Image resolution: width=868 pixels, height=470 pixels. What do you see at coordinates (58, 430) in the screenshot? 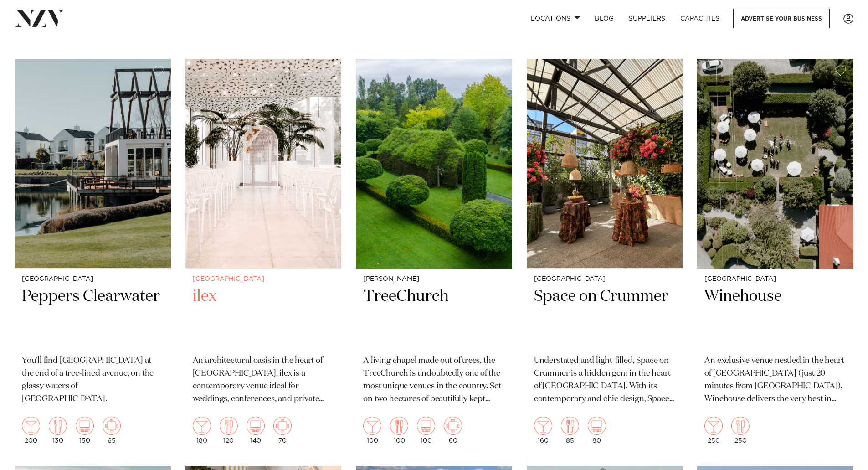
I see `div: 130` at bounding box center [58, 430].